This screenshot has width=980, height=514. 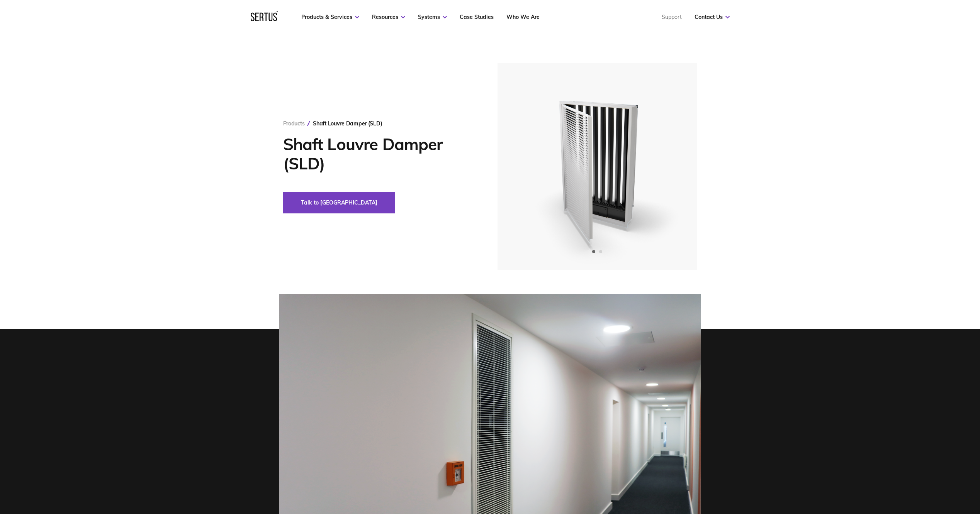 What do you see at coordinates (523, 17) in the screenshot?
I see `a: Who We Are` at bounding box center [523, 17].